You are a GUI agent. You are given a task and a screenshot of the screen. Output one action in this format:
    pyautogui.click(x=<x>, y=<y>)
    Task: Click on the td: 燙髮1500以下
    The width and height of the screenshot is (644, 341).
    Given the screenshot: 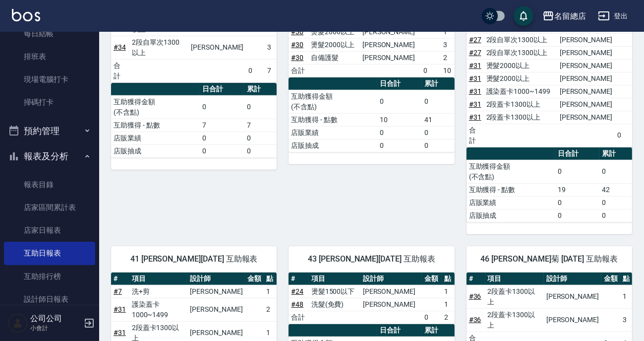 What is the action you would take?
    pyautogui.click(x=335, y=292)
    